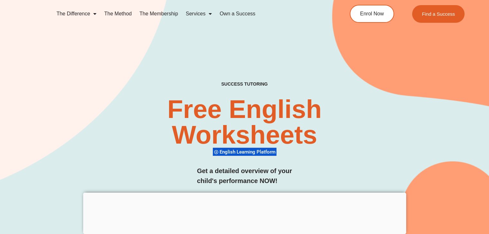 Image resolution: width=489 pixels, height=234 pixels. I want to click on span: English Learning Platform, so click(248, 152).